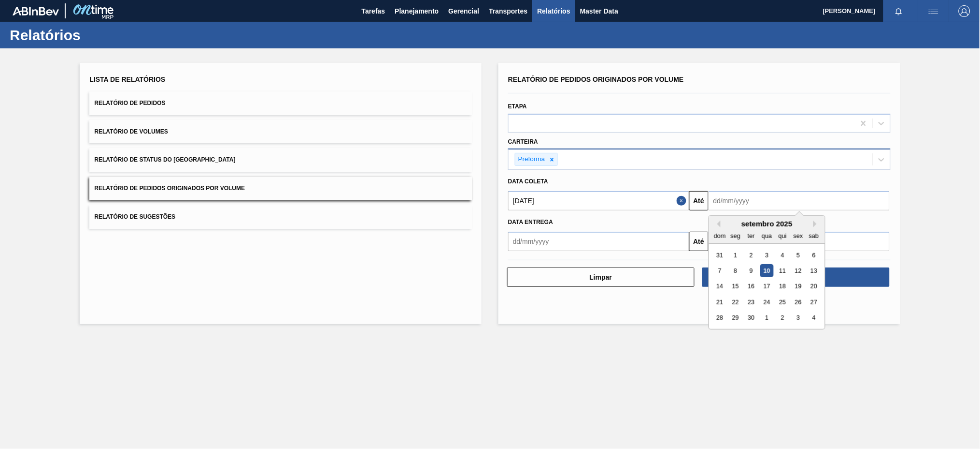 Image resolution: width=980 pixels, height=449 pixels. I want to click on div: Choose segunda-feira, 29 de setembro de 2025, so click(736, 318).